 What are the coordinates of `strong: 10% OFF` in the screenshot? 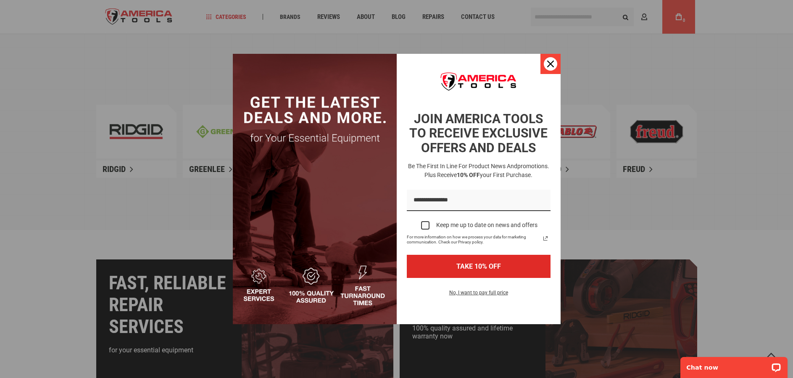 It's located at (468, 175).